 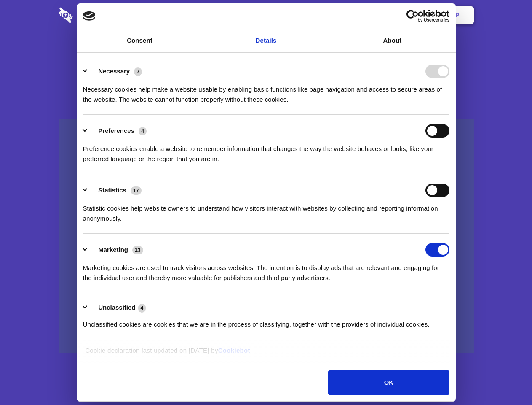 What do you see at coordinates (138, 71) in the screenshot?
I see `span: 7` at bounding box center [138, 71].